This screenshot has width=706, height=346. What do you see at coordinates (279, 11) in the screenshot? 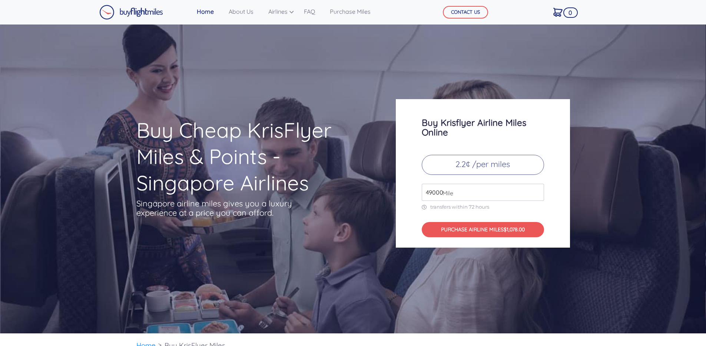
I see `a: Airlines` at bounding box center [279, 11].